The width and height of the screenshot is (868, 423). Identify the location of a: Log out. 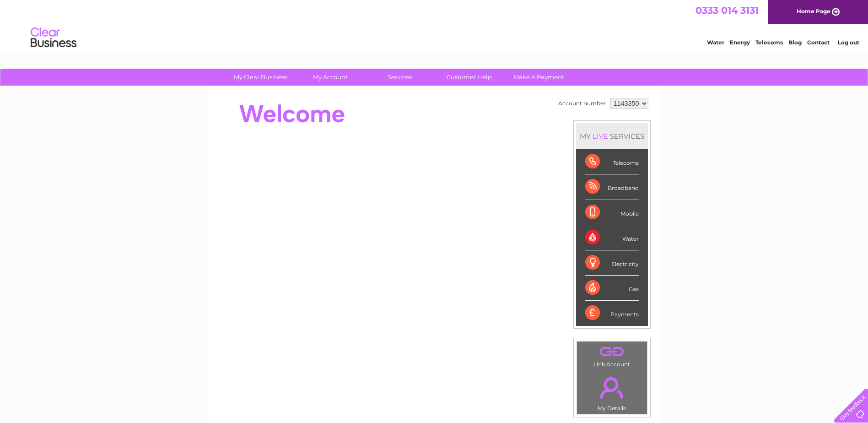
(848, 42).